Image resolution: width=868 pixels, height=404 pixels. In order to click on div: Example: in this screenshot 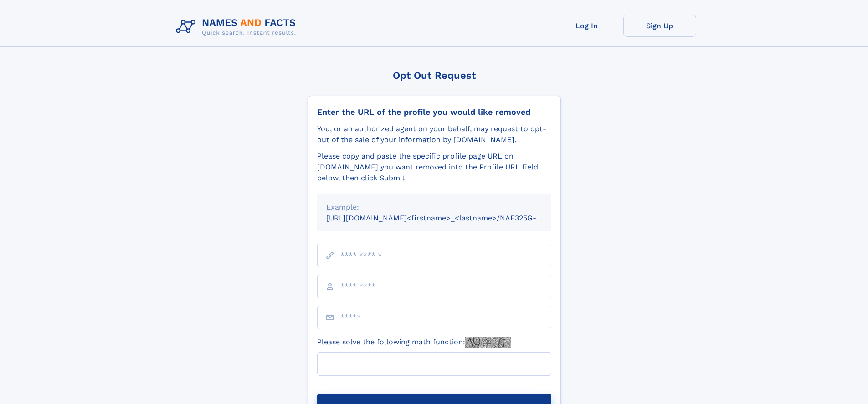, I will do `click(434, 207)`.